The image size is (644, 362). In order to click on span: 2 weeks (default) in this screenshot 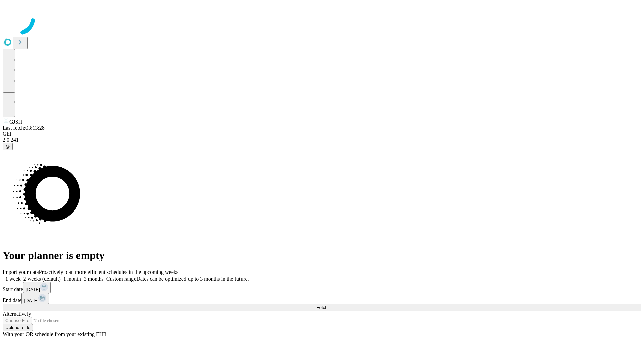, I will do `click(42, 279)`.